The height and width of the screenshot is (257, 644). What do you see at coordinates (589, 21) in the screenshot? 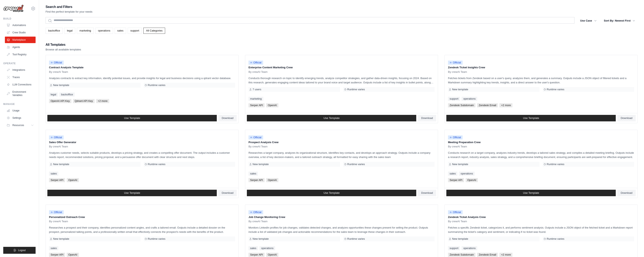
I see `button: Use Case` at bounding box center [589, 21].